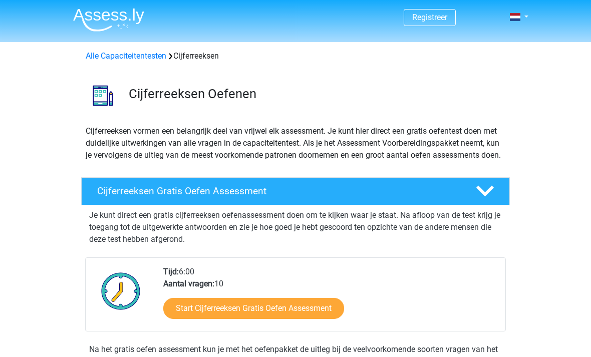 This screenshot has height=357, width=591. Describe the element at coordinates (278, 191) in the screenshot. I see `h4: Cijferreeksen Gratis Oefen Assessment` at that location.